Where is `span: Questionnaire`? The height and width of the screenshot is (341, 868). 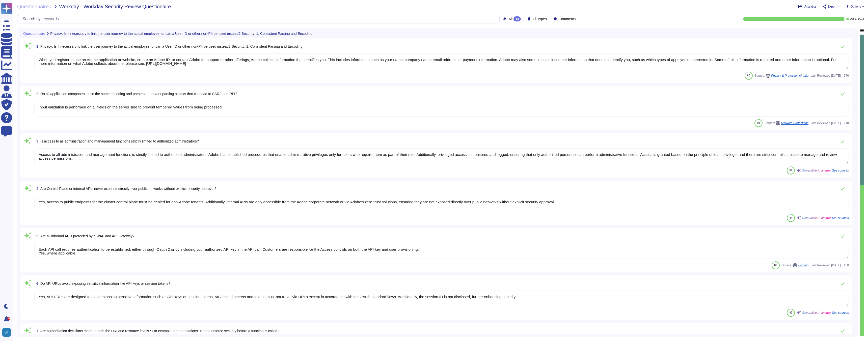
span: Questionnaire is located at coordinates (34, 34).